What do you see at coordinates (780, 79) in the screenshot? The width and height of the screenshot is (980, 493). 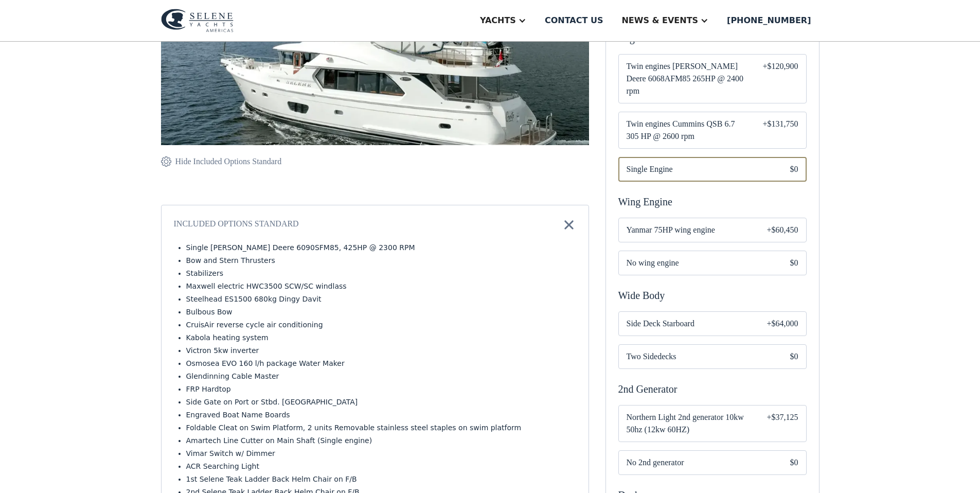 I see `div: +$120,900` at bounding box center [780, 79].